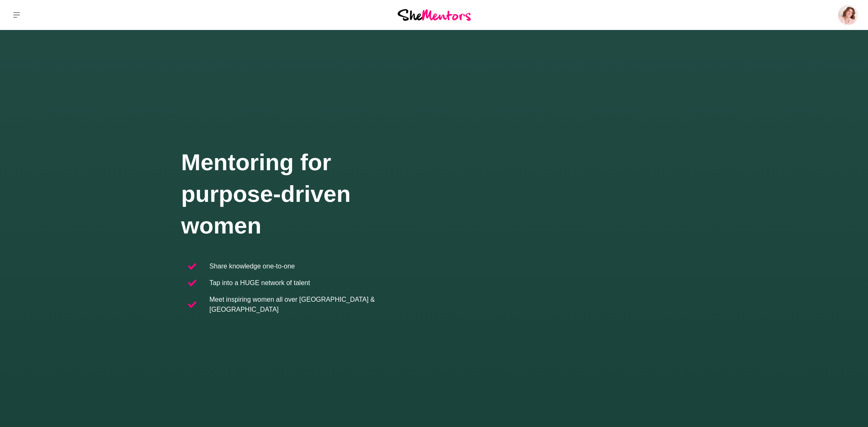 This screenshot has height=427, width=868. Describe the element at coordinates (252, 267) in the screenshot. I see `p: Share knowledge one-to-one` at that location.